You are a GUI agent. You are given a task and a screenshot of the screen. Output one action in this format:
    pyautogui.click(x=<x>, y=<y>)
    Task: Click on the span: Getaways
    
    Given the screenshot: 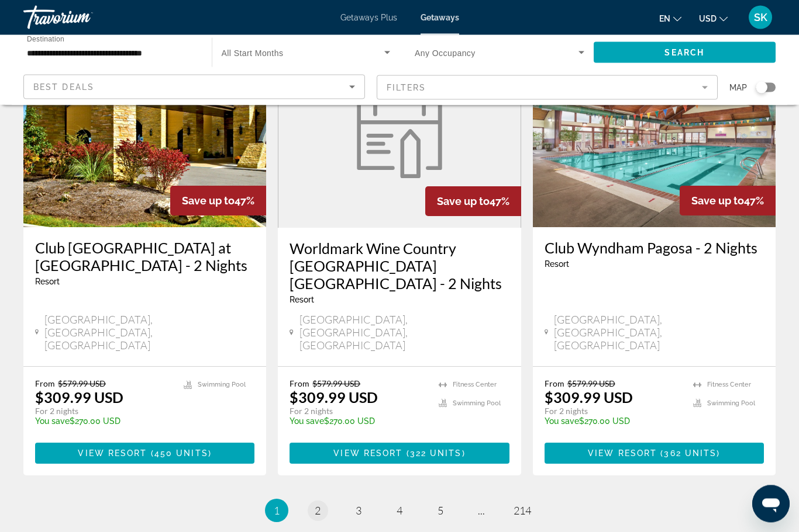 What is the action you would take?
    pyautogui.click(x=440, y=18)
    